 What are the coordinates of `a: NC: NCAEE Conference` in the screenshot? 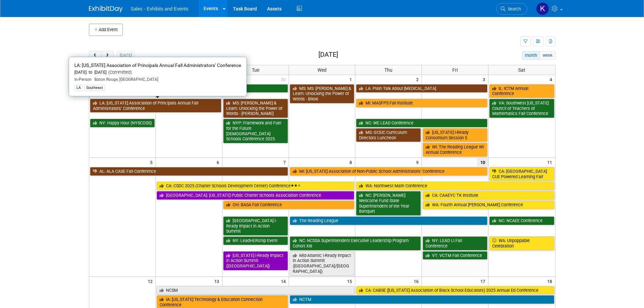 It's located at (521, 221).